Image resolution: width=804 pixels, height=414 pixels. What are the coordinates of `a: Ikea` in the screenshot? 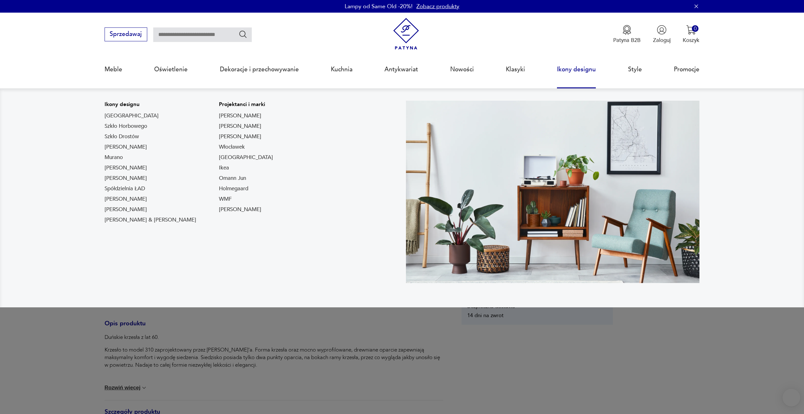 It's located at (224, 168).